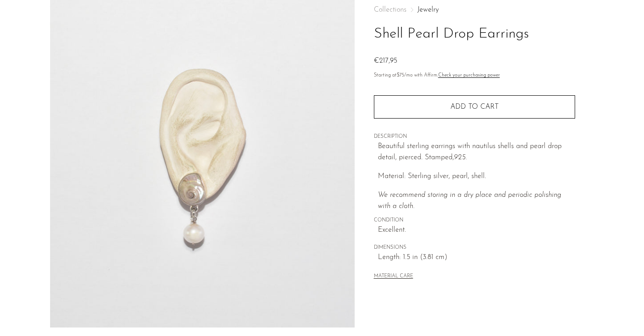 The image size is (644, 336). I want to click on nav: Breadcrumbs, so click(475, 10).